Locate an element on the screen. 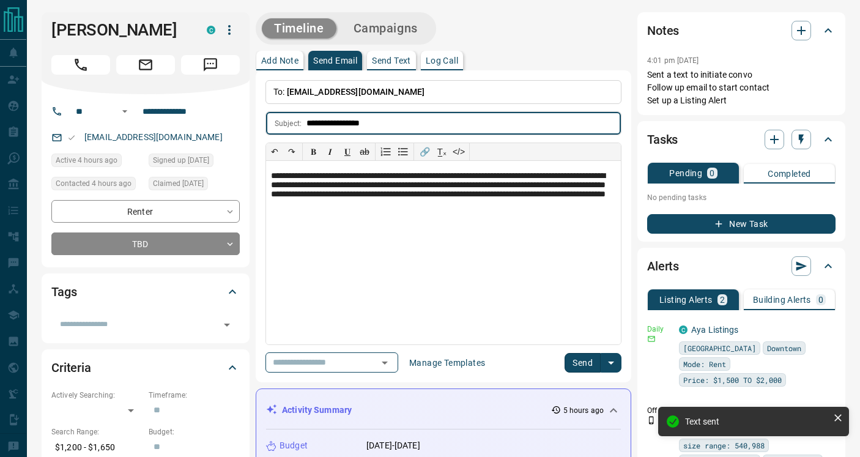 This screenshot has height=457, width=860. button: New Task is located at coordinates (741, 224).